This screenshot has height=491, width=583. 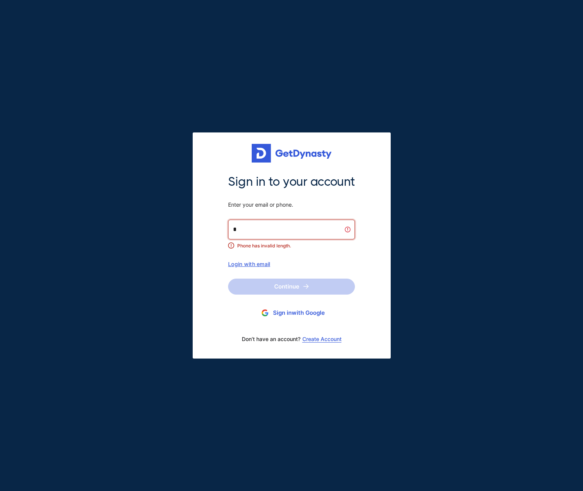 I want to click on img: Get started for free with Dynasty Trust Company, so click(x=291, y=153).